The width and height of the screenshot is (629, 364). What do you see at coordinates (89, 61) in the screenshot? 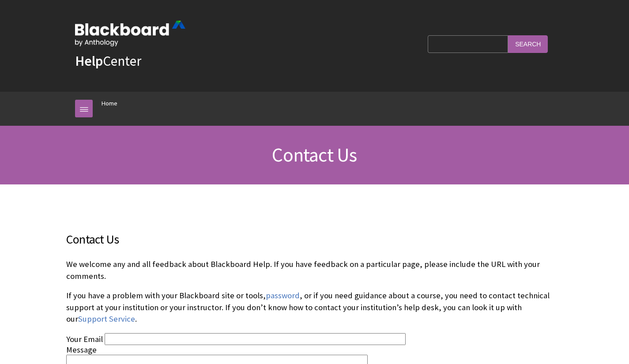
I see `strong: Help` at bounding box center [89, 61].